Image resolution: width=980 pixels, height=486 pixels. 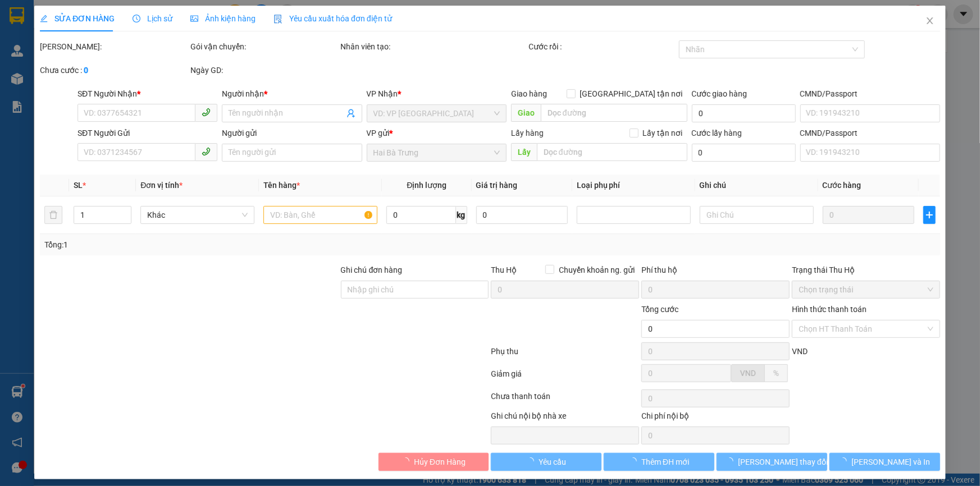 I want to click on div: Chưa cước :, so click(x=114, y=70).